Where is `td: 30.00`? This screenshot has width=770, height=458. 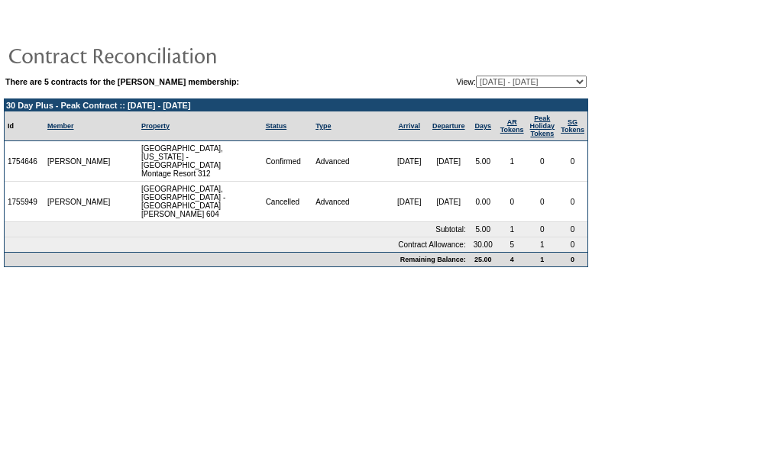
td: 30.00 is located at coordinates (483, 244).